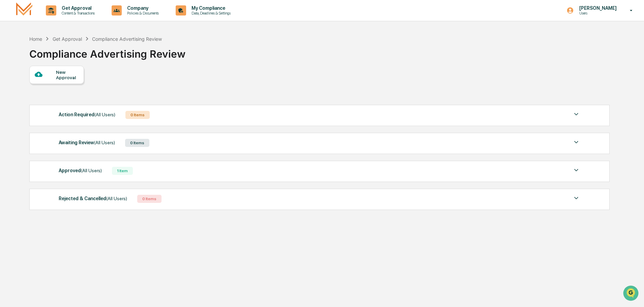 This screenshot has width=644, height=307. Describe the element at coordinates (66, 88) in the screenshot. I see `a: 🗄️Attestations` at that location.